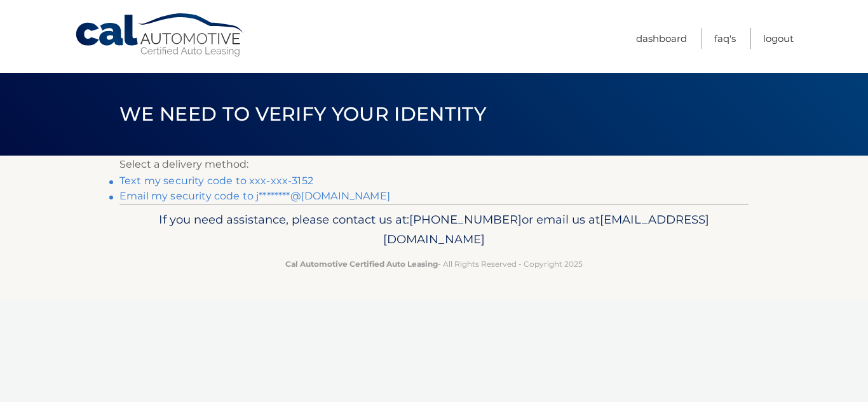 The image size is (868, 402). I want to click on a: Text my security code to xxx-xxx-3152, so click(216, 181).